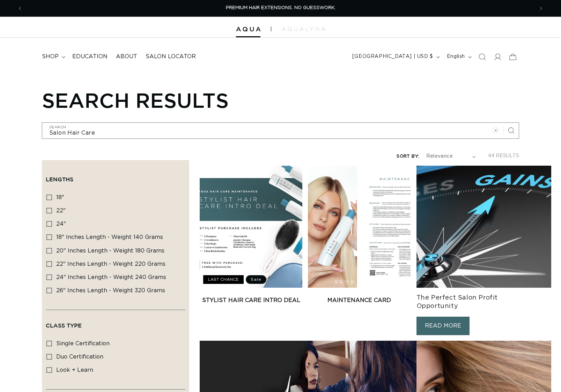 This screenshot has height=392, width=561. What do you see at coordinates (280, 100) in the screenshot?
I see `h1: Search results` at bounding box center [280, 100].